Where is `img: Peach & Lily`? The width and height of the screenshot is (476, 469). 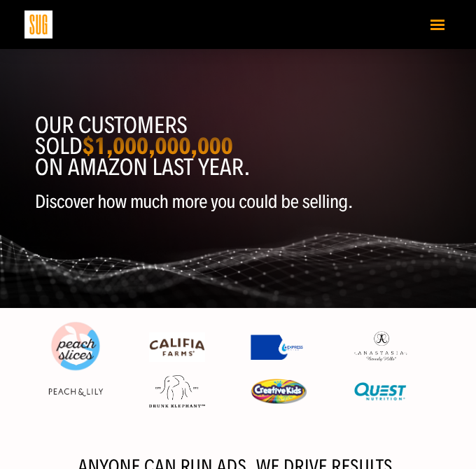
img: Peach & Lily is located at coordinates (76, 392).